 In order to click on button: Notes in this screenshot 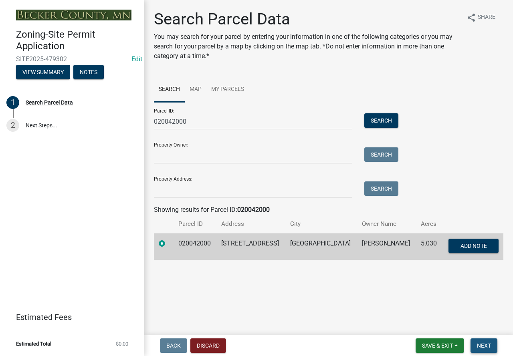, I will do `click(89, 72)`.